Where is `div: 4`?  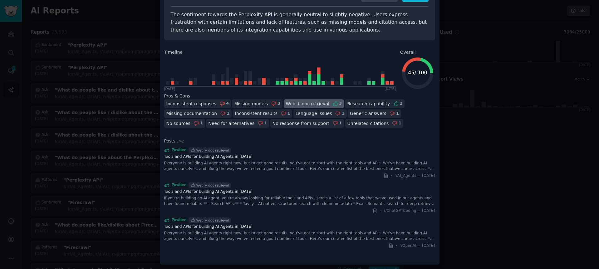 div: 4 is located at coordinates (227, 104).